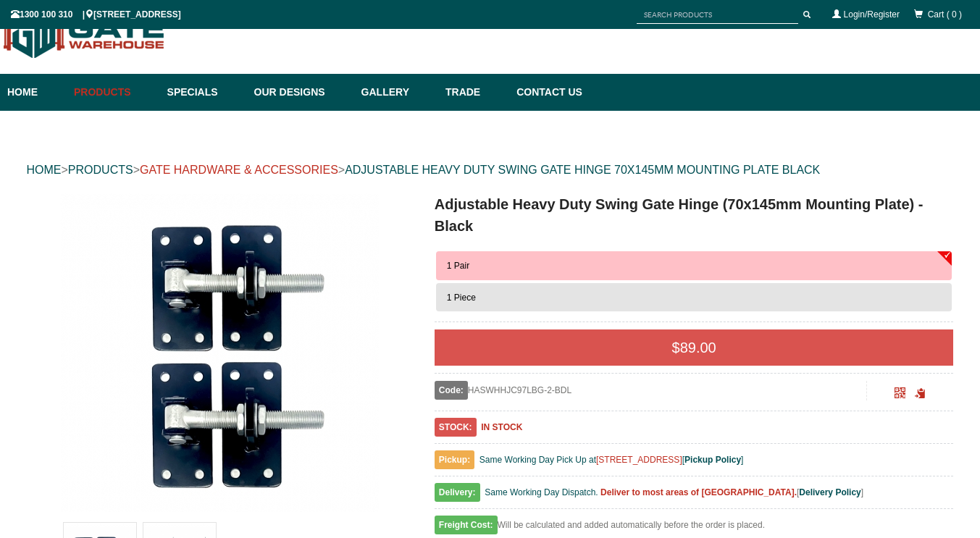 The image size is (980, 538). I want to click on span: Same Working Day Dispatch., so click(540, 492).